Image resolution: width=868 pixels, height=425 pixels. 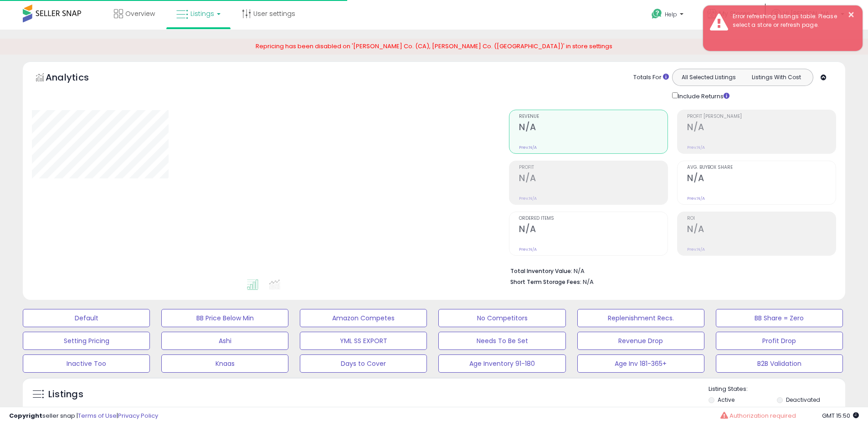 What do you see at coordinates (656, 14) in the screenshot?
I see `i: Get Help` at bounding box center [656, 14].